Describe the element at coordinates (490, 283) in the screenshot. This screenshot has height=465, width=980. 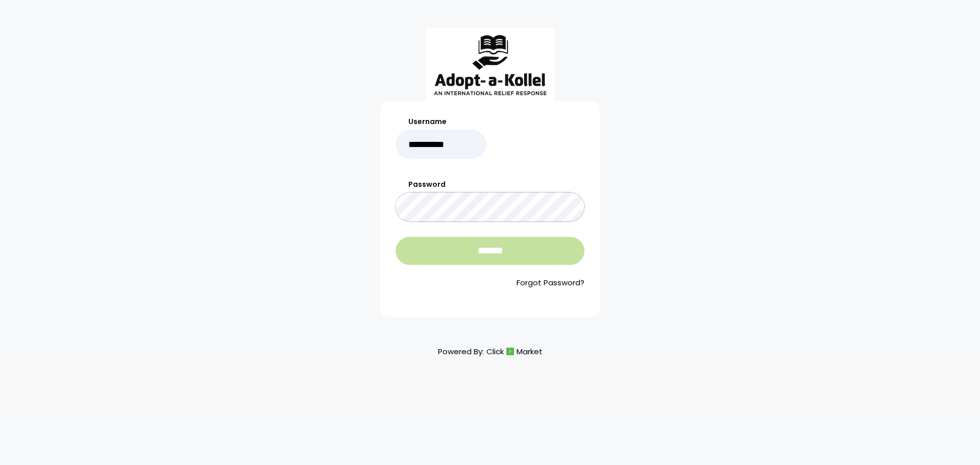
I see `a: Forgot Password?` at that location.